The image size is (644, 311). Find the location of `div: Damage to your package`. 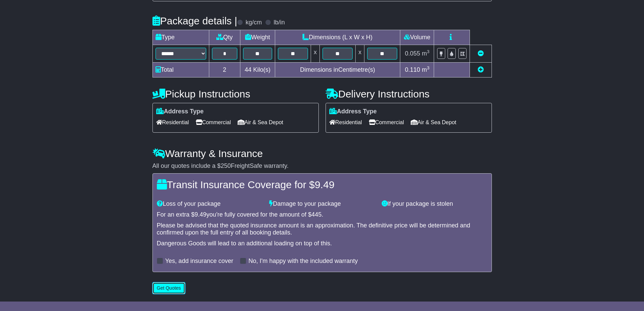

div: Damage to your package is located at coordinates (322, 204).